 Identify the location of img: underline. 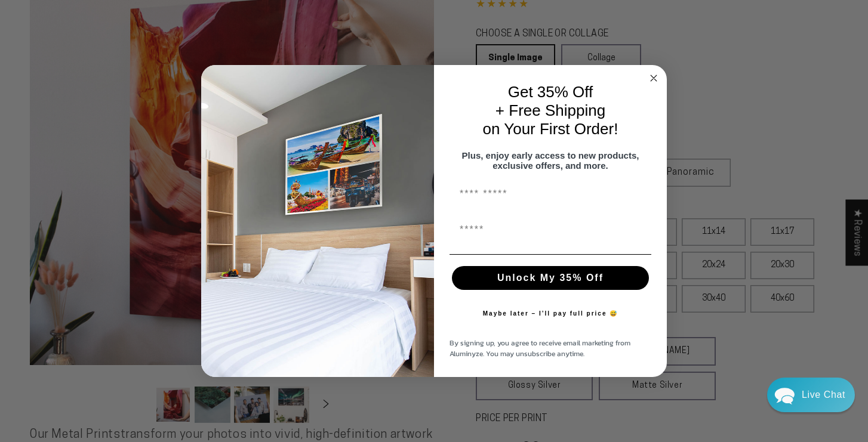
(550, 254).